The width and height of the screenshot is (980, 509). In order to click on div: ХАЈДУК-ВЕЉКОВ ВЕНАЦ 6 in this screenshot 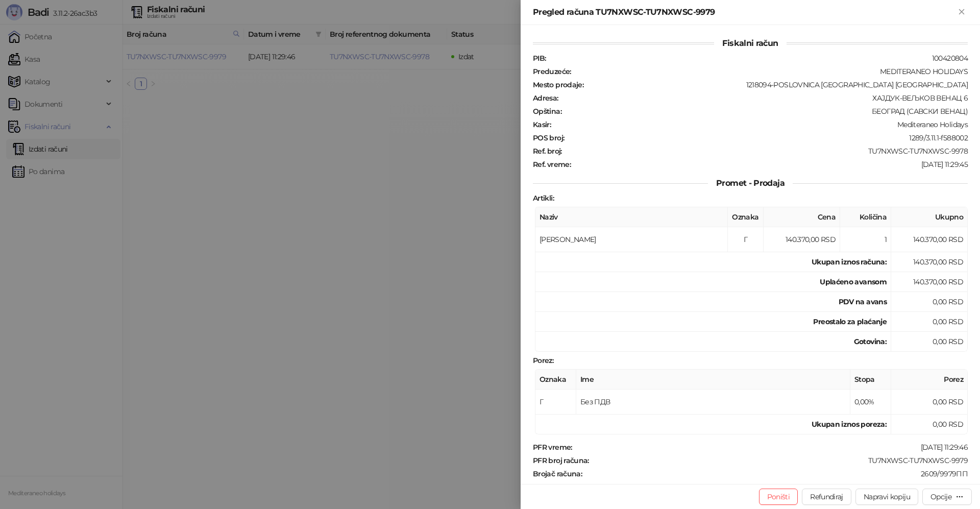, I will do `click(764, 98)`.